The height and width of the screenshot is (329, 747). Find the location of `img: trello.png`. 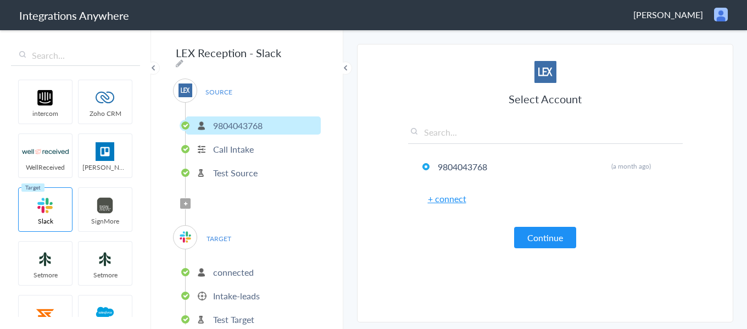

img: trello.png is located at coordinates (105, 152).